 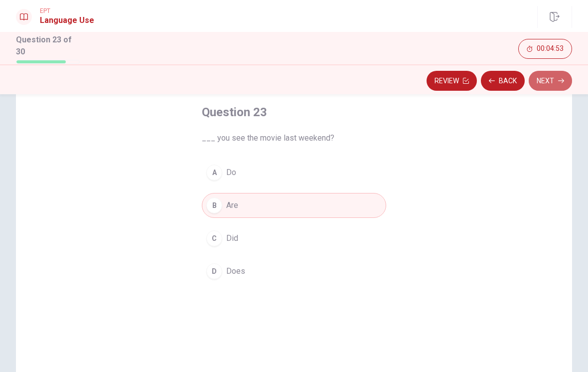 What do you see at coordinates (214, 206) in the screenshot?
I see `div: B` at bounding box center [214, 206].